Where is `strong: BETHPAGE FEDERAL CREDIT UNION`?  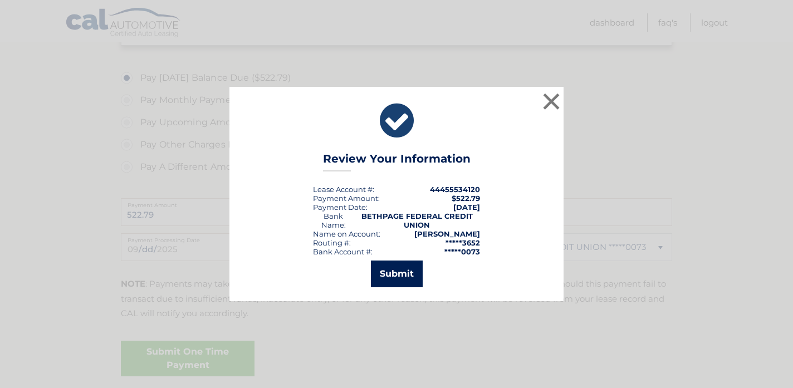 strong: BETHPAGE FEDERAL CREDIT UNION is located at coordinates (417, 221).